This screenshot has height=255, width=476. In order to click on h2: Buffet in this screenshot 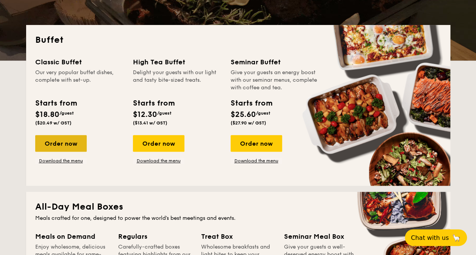, I will do `click(238, 40)`.